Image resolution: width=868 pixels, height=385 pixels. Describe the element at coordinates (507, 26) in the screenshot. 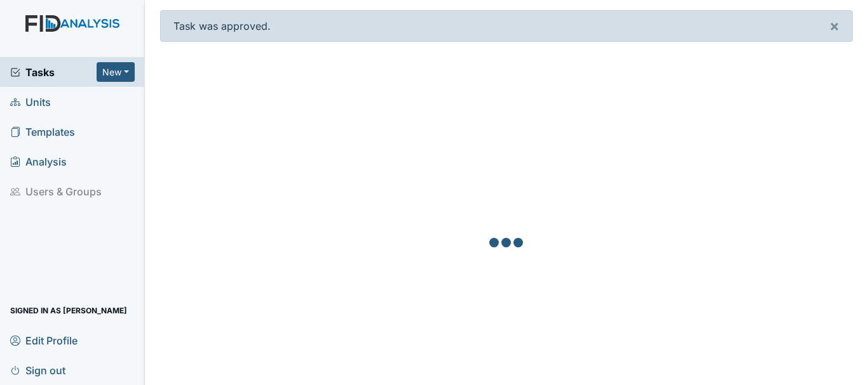

I see `div: Task was approved.` at that location.